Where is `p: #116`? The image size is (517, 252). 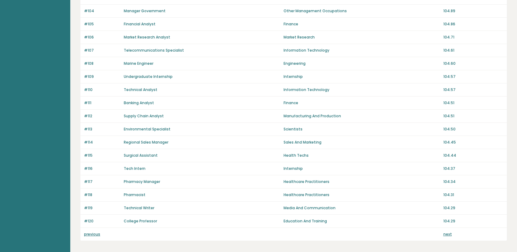 p: #116 is located at coordinates (102, 169).